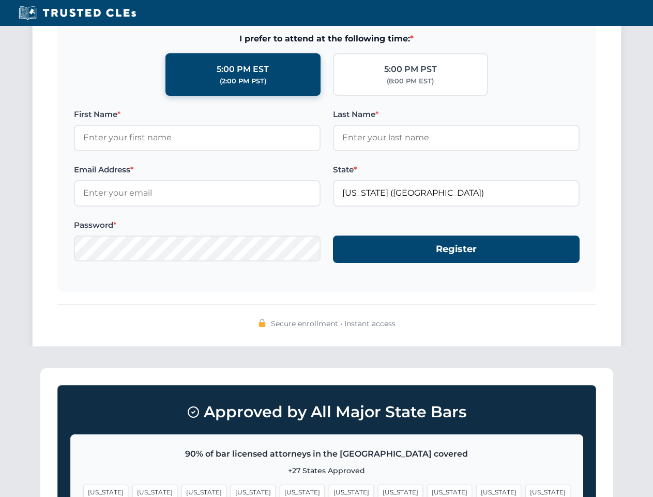 The height and width of the screenshot is (497, 653). What do you see at coordinates (243, 69) in the screenshot?
I see `div: 5:00 PM EST` at bounding box center [243, 69].